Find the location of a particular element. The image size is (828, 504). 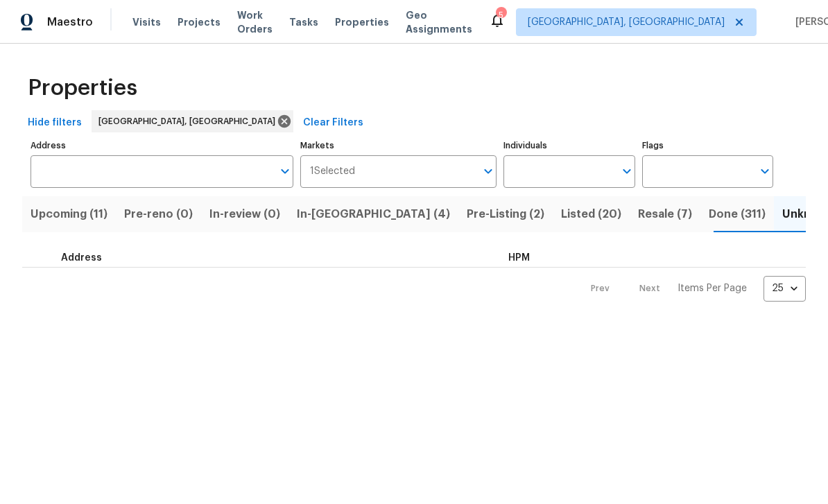

span: Hide filters is located at coordinates (55, 123).